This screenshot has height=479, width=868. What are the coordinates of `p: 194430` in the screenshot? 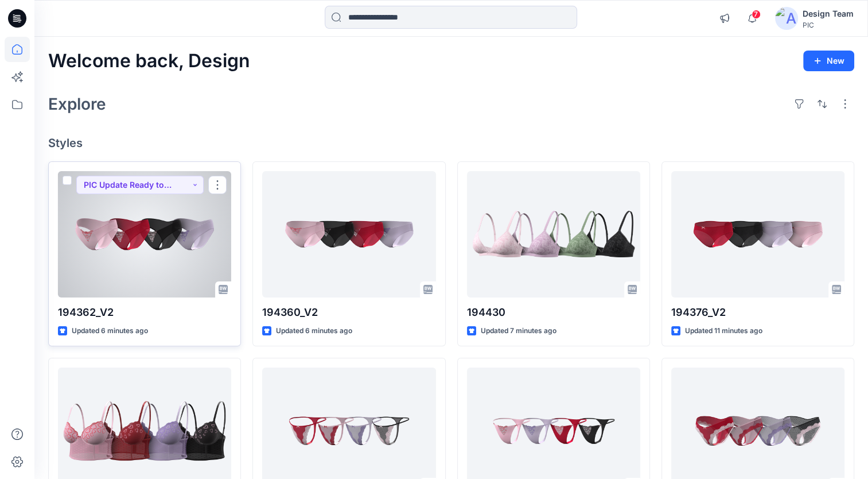 It's located at (554, 312).